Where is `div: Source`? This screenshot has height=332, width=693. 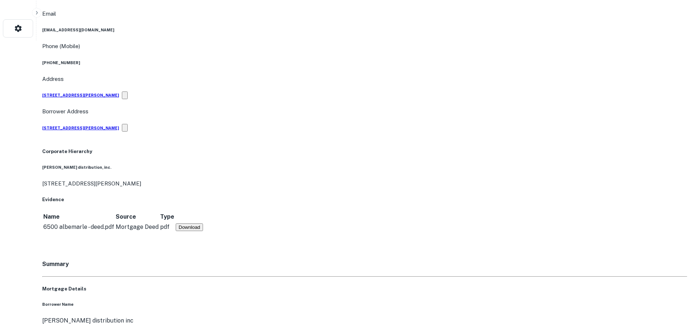 div: Source is located at coordinates (126, 217).